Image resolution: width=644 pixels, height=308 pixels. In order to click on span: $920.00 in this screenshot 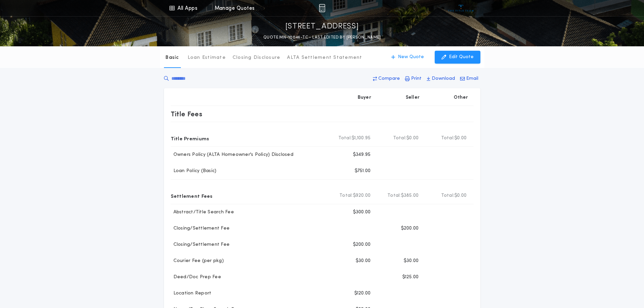, I will do `click(362, 195)`.